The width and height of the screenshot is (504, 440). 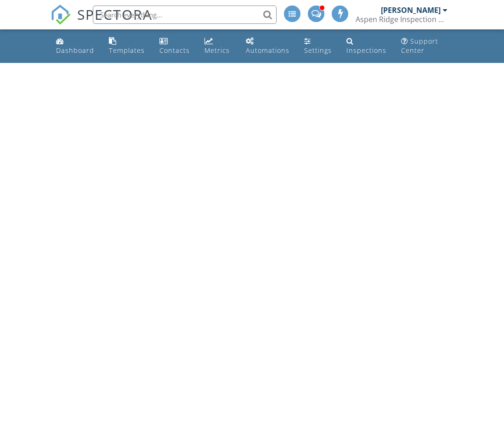 What do you see at coordinates (318, 50) in the screenshot?
I see `div: Settings` at bounding box center [318, 50].